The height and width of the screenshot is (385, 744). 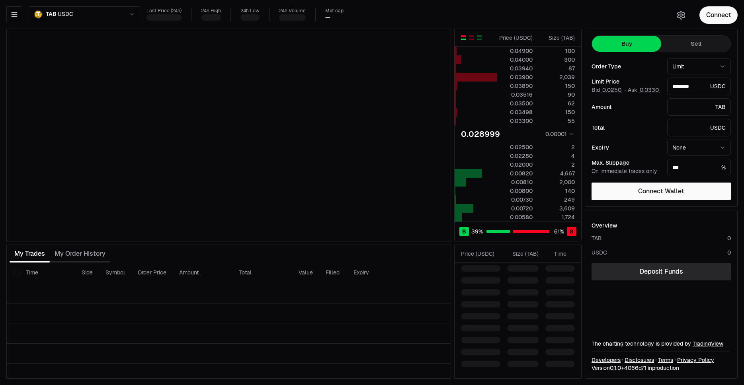 What do you see at coordinates (557, 104) in the screenshot?
I see `div: 62` at bounding box center [557, 104].